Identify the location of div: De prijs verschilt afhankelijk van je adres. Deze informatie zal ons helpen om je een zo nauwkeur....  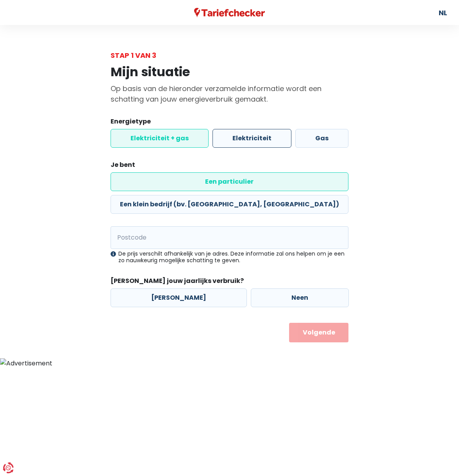
(230, 257).